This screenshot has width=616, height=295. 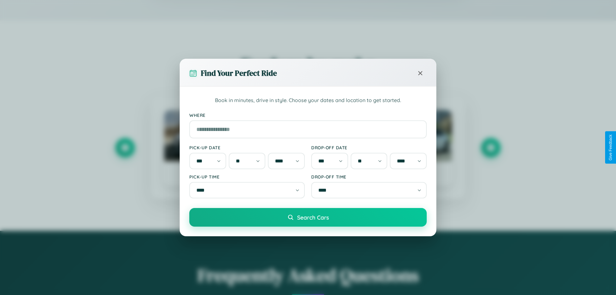 What do you see at coordinates (239, 73) in the screenshot?
I see `h3: Find Your Perfect Ride` at bounding box center [239, 73].